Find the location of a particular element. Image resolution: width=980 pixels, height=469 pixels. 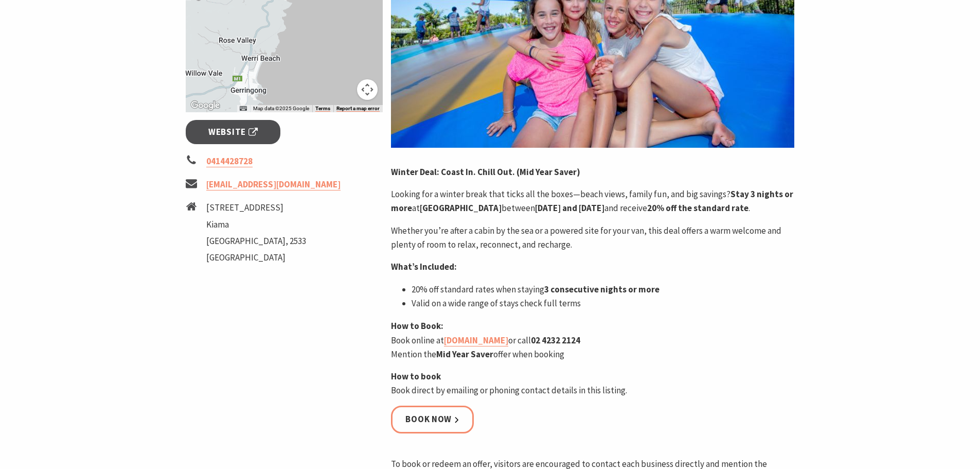

p: Looking for a winter break that ticks all the boxes—beach views, family fun, and big savings? at ... is located at coordinates (592, 201).